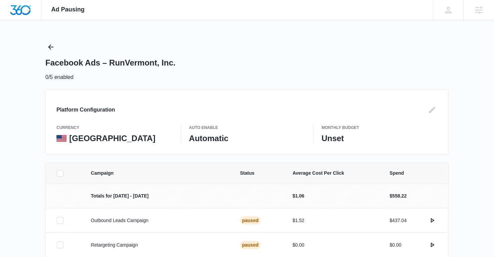 The width and height of the screenshot is (494, 257). Describe the element at coordinates (114, 128) in the screenshot. I see `p: currency` at that location.